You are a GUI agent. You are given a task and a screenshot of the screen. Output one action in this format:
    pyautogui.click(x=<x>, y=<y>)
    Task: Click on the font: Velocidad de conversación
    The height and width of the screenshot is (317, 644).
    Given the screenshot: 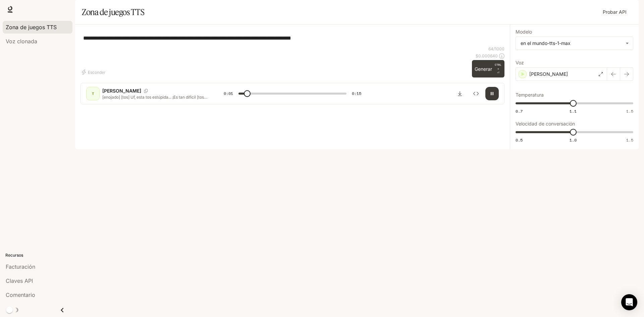 What is the action you would take?
    pyautogui.click(x=545, y=123)
    